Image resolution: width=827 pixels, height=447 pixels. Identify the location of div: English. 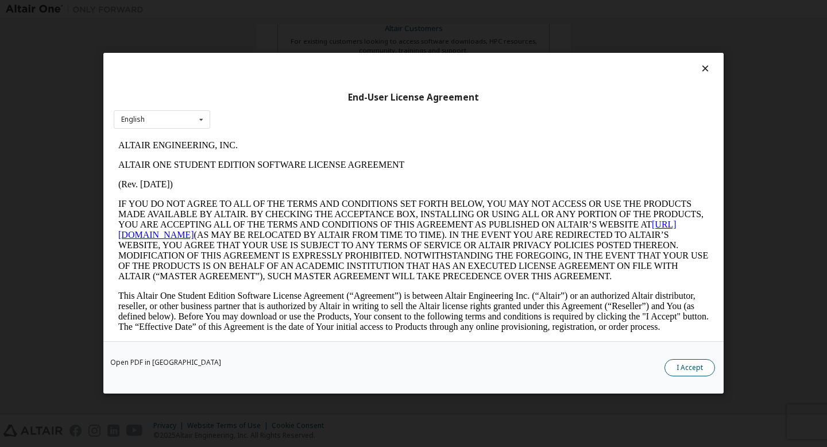
(133, 119).